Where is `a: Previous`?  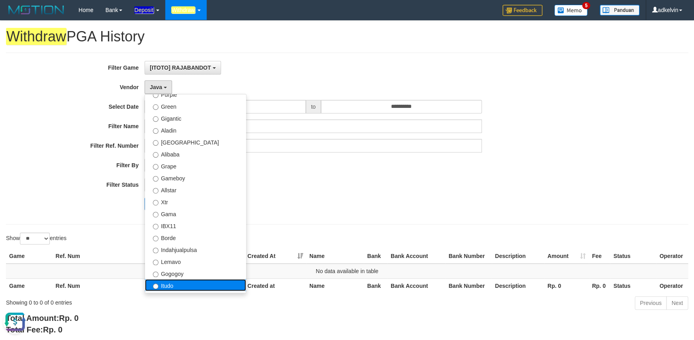 a: Previous is located at coordinates (651, 303).